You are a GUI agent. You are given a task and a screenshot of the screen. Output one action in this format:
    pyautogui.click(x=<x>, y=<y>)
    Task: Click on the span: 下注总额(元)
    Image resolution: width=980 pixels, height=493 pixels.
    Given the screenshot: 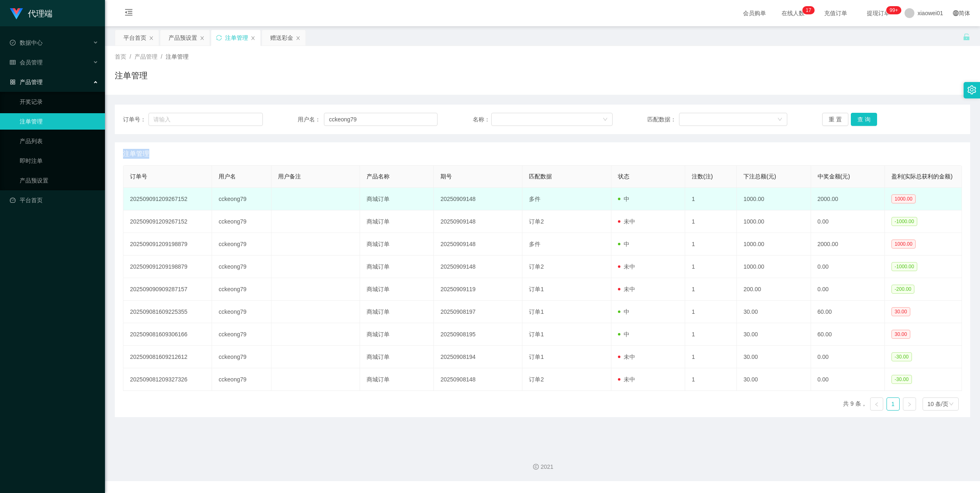 What is the action you would take?
    pyautogui.click(x=759, y=177)
    